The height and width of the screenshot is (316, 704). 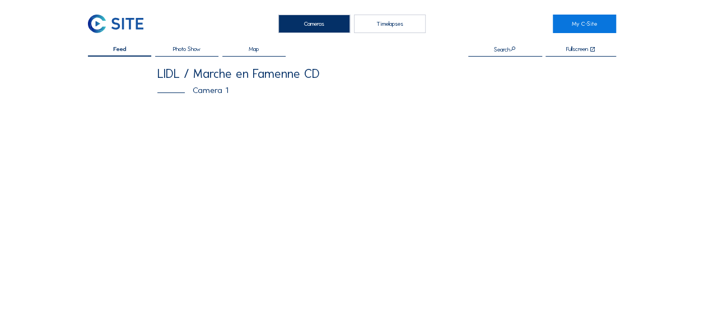 I want to click on a: My C-Site, so click(x=584, y=24).